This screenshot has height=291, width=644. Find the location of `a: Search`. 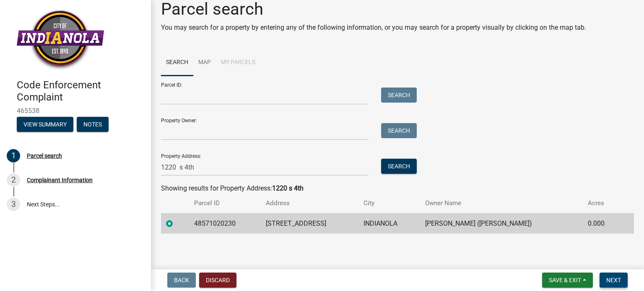

a: Search is located at coordinates (177, 63).